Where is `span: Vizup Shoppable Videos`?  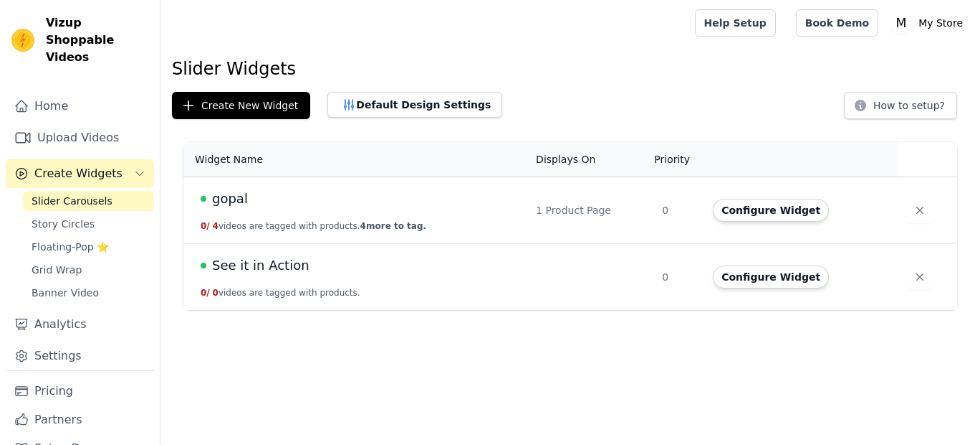
span: Vizup Shoppable Videos is located at coordinates (97, 40).